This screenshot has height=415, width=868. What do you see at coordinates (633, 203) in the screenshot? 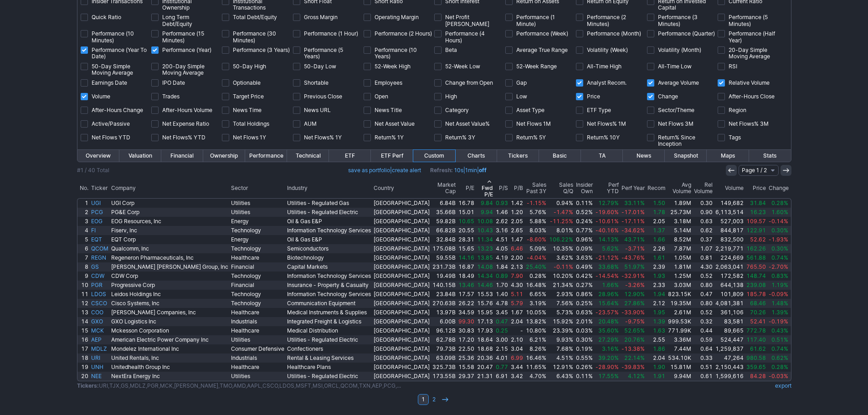
I see `a: 33.11%` at bounding box center [633, 203].